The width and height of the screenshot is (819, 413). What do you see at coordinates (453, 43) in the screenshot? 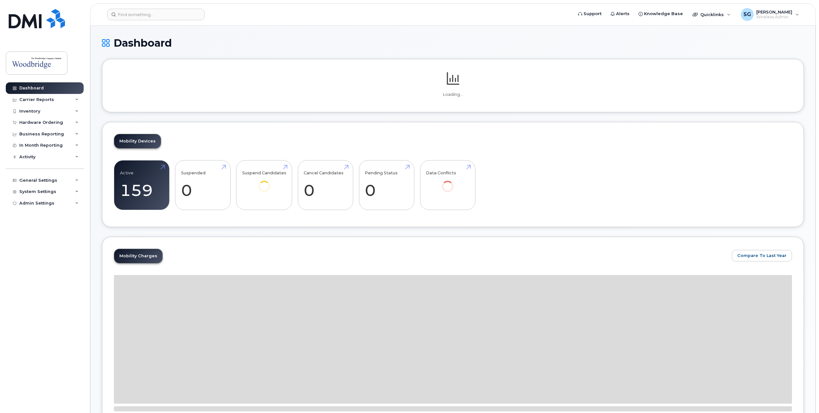
I see `h1: Dashboard` at bounding box center [453, 43].